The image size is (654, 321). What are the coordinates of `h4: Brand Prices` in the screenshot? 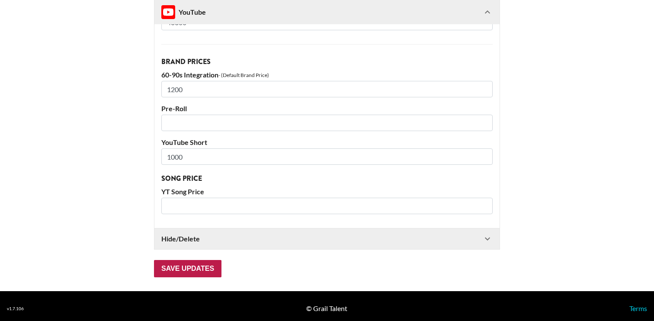 It's located at (327, 62).